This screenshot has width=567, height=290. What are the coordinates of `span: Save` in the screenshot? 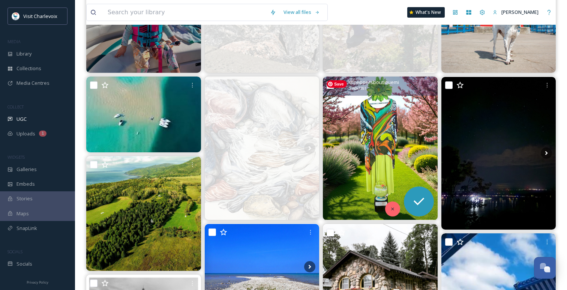 It's located at (337, 84).